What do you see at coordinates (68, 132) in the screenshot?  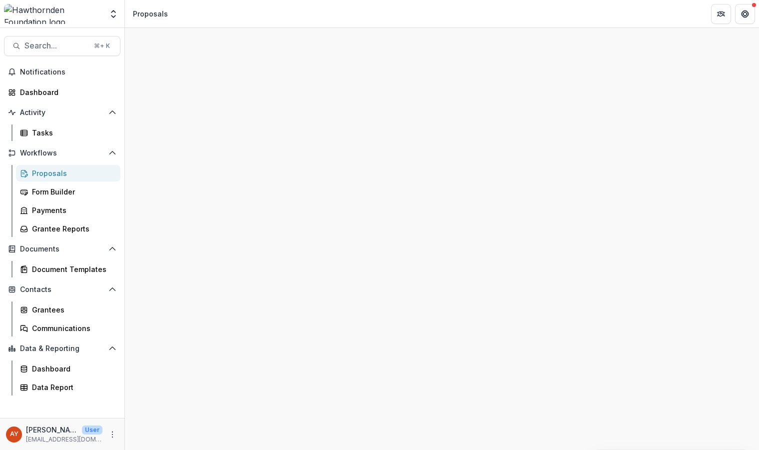 I see `a: Tasks` at bounding box center [68, 132].